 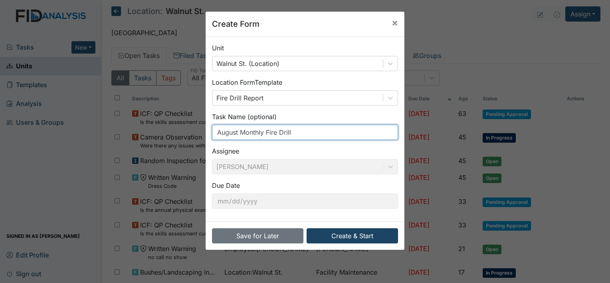 I want to click on label: Due Date, so click(x=226, y=185).